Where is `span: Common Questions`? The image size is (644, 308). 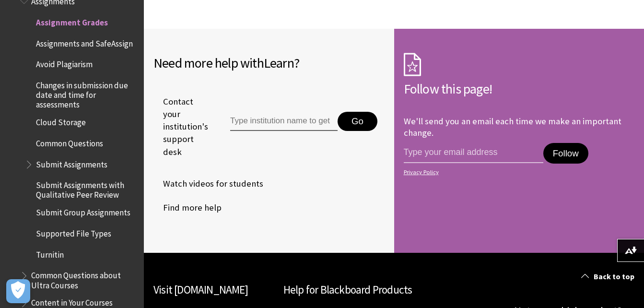 span: Common Questions is located at coordinates (69, 142).